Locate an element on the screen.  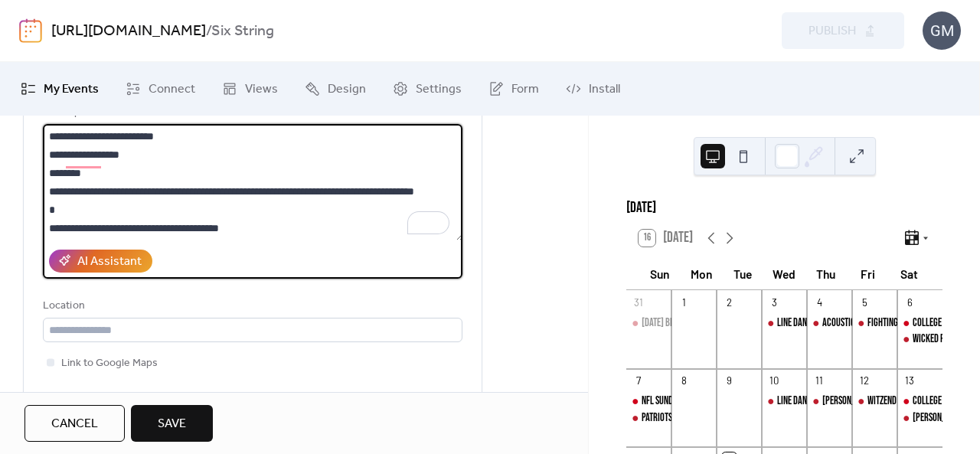
div: Mon is located at coordinates (701, 273).